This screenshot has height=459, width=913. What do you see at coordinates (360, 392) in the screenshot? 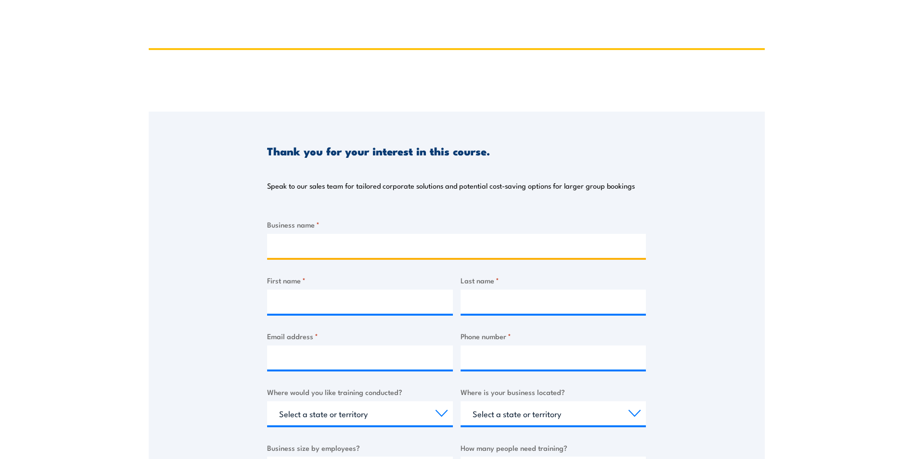
I see `label: Where would you like training conducted?` at bounding box center [360, 392].